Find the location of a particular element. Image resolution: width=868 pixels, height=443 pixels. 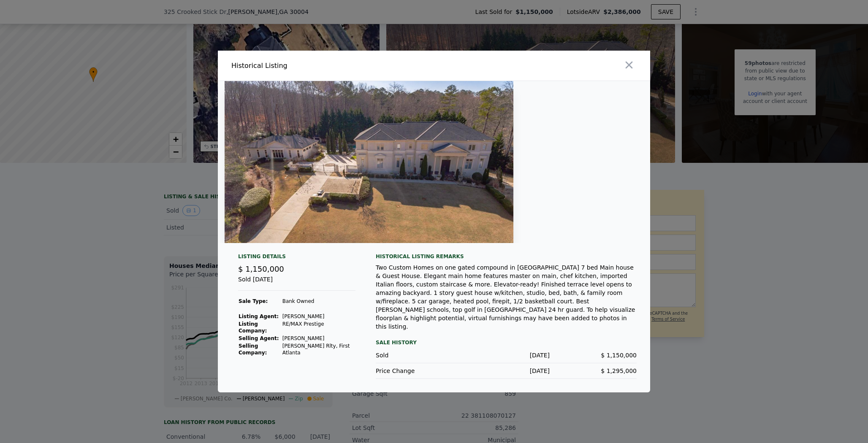

div: Sale History is located at coordinates (506, 342).